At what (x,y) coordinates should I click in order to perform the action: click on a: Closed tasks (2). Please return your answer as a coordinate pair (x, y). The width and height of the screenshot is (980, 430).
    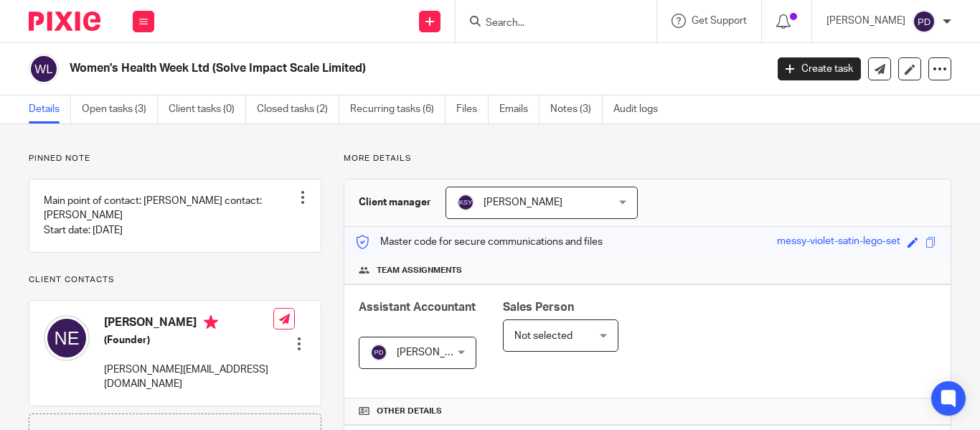
    Looking at the image, I should click on (298, 110).